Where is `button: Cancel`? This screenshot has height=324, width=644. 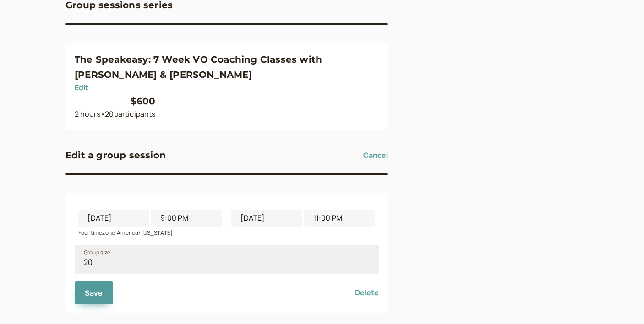
button: Cancel is located at coordinates (376, 155).